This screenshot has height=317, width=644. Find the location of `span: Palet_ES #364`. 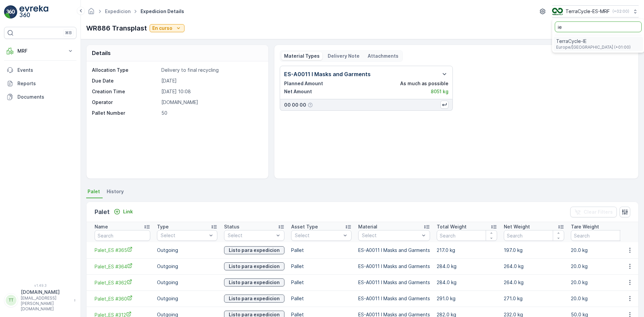

span: Palet_ES #364 is located at coordinates (122, 266).